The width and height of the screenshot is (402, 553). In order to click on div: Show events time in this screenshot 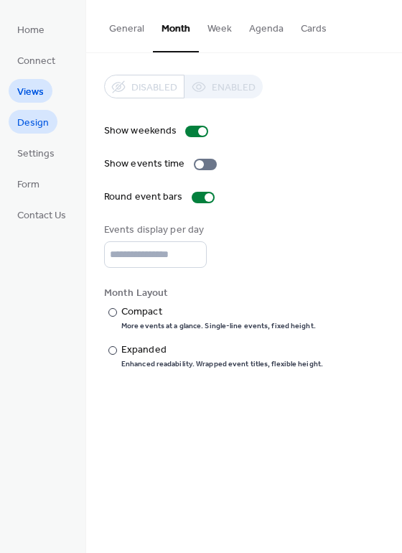, I will do `click(144, 164)`.